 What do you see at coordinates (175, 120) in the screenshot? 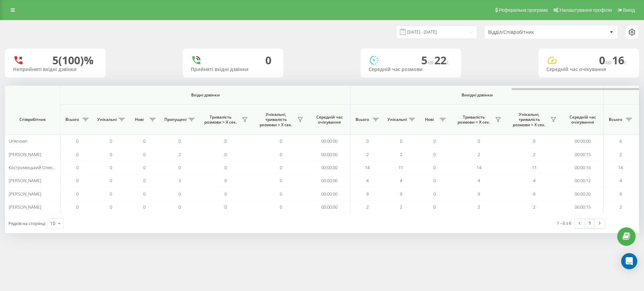
I see `span: Пропущені` at bounding box center [175, 120].